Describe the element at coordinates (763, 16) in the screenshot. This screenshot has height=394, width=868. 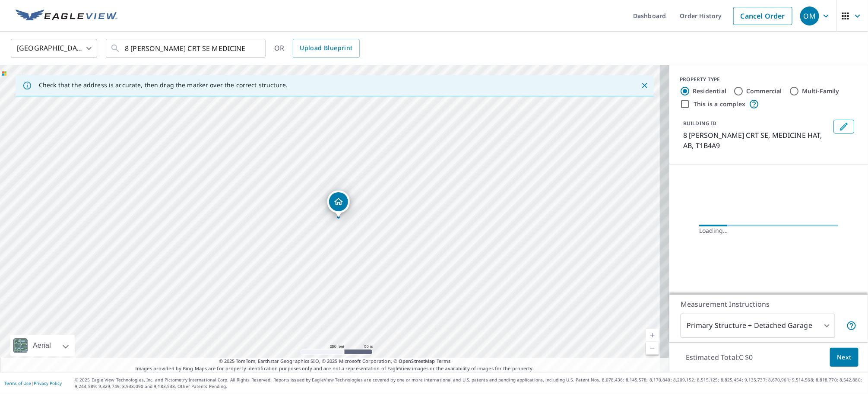
I see `a: Cancel Order` at that location.